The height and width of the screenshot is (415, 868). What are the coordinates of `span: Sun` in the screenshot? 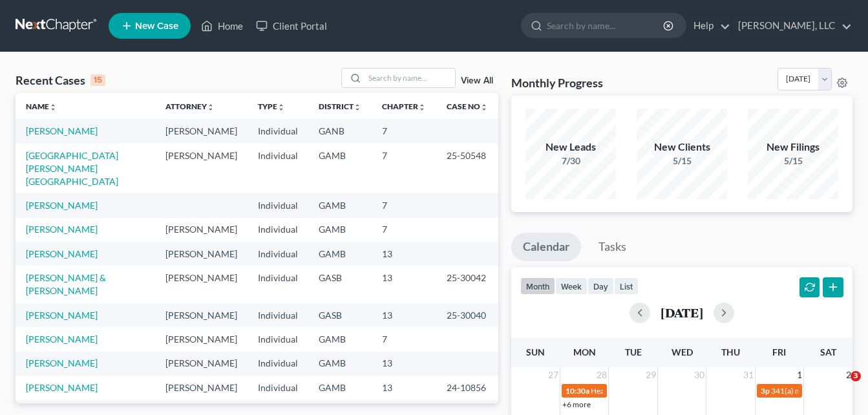 It's located at (535, 352).